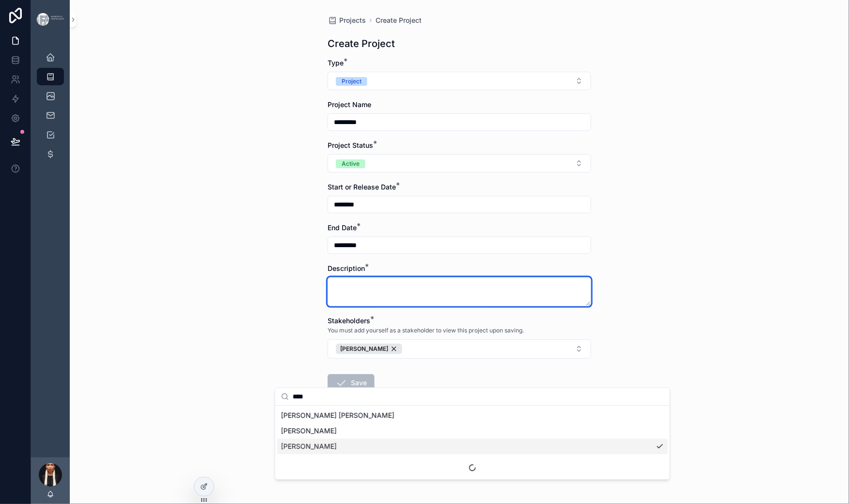 This screenshot has height=504, width=849. Describe the element at coordinates (398, 20) in the screenshot. I see `a: Create Project` at that location.